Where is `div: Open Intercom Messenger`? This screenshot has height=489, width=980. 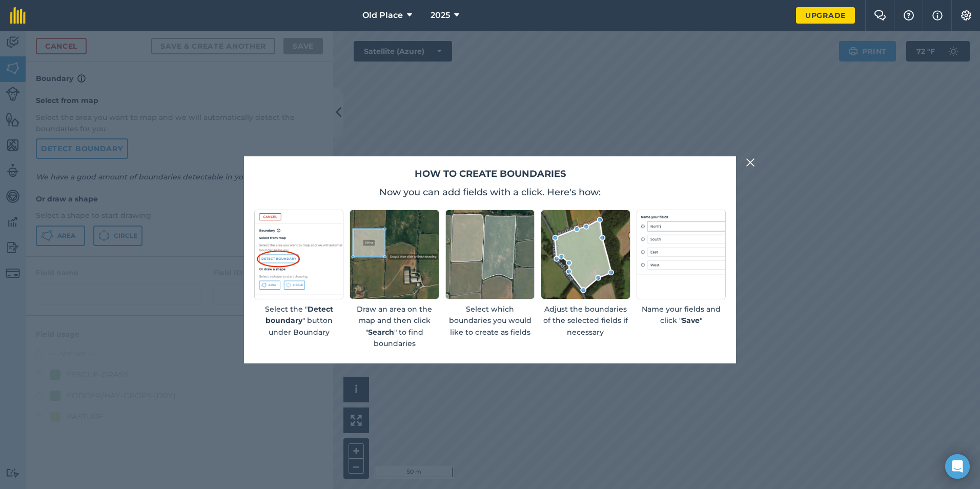
div: Open Intercom Messenger is located at coordinates (957, 466).